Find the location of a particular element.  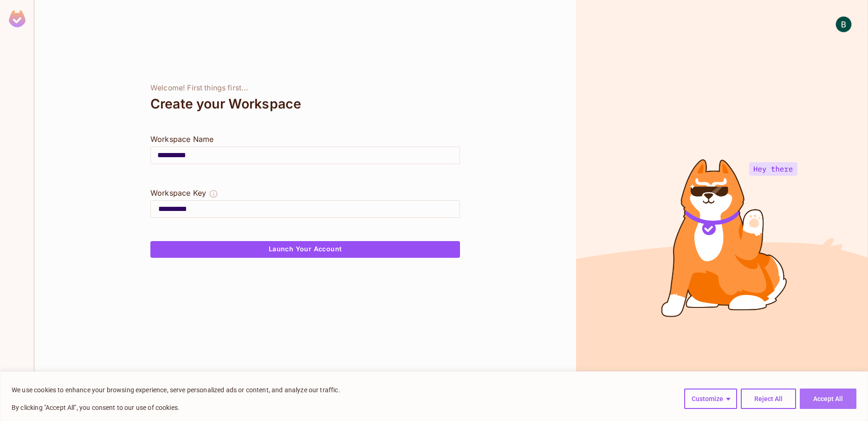

div: Workspace Key is located at coordinates (178, 193).